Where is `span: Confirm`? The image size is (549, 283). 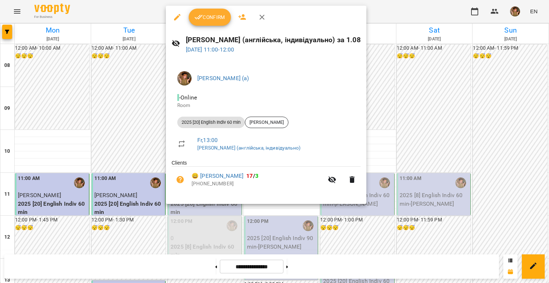 span: Confirm is located at coordinates (210, 17).